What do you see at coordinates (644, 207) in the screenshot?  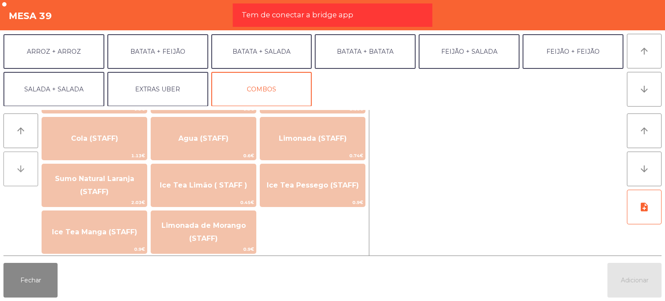 I see `button: note_add` at bounding box center [644, 207].